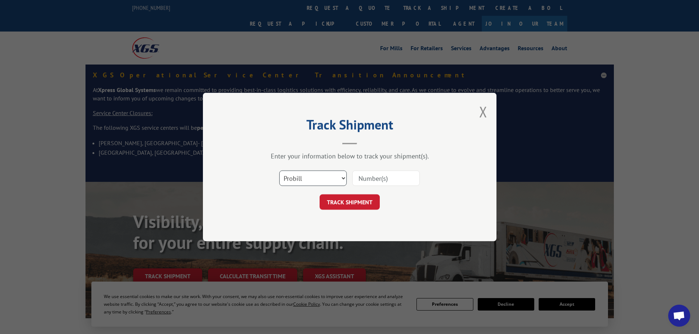 The width and height of the screenshot is (699, 334). Describe the element at coordinates (483, 112) in the screenshot. I see `button: Close modal` at that location.